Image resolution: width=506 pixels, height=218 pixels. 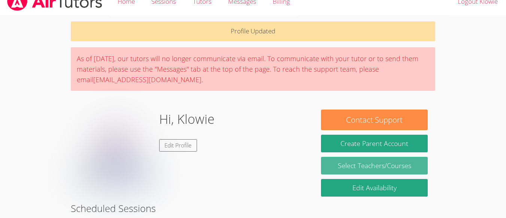 I want to click on button: Contact Support, so click(x=374, y=120).